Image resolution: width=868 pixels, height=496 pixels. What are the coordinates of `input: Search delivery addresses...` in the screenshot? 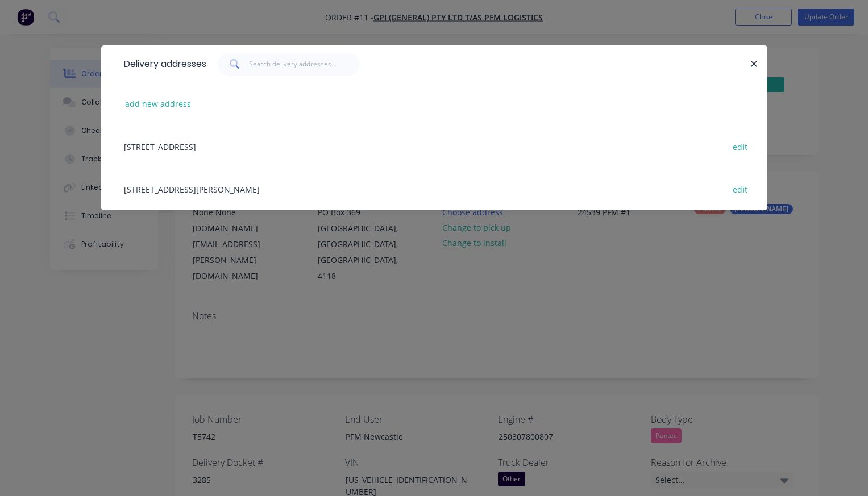 It's located at (304, 64).